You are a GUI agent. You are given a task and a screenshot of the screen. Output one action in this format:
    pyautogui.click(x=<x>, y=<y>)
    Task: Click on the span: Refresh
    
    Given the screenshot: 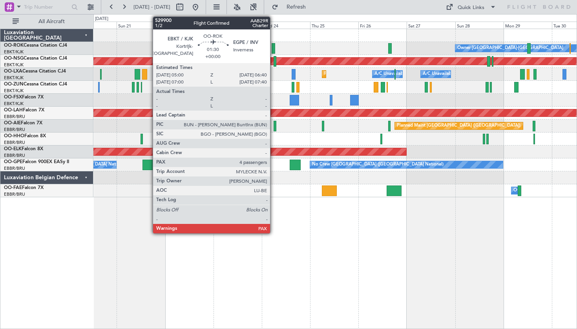 What is the action you would take?
    pyautogui.click(x=296, y=7)
    